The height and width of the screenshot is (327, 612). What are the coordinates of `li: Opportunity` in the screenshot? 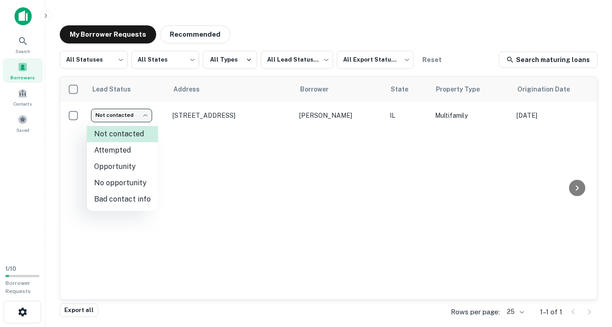 It's located at (122, 166).